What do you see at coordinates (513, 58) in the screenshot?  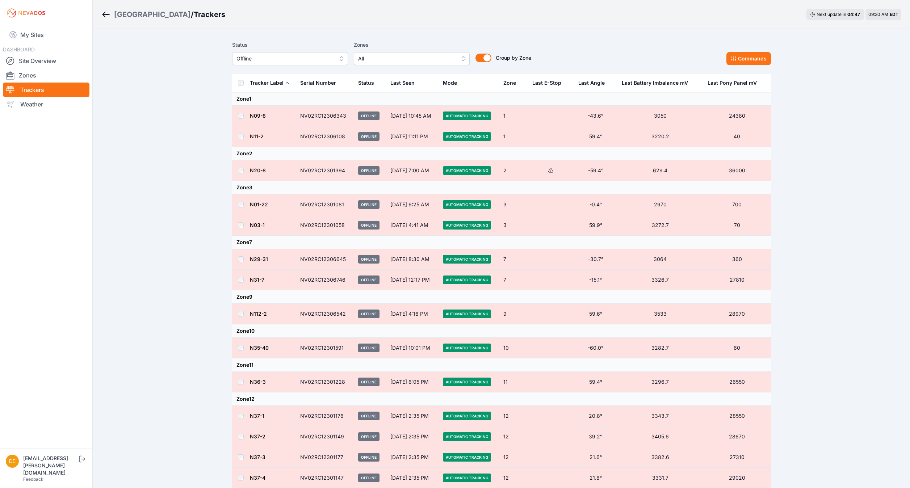 I see `span: Group by Zone` at bounding box center [513, 58].